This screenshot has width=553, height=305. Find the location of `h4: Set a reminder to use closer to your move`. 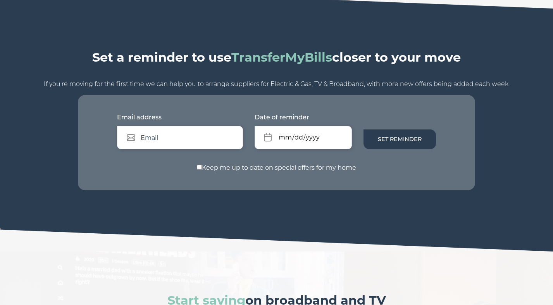

h4: Set a reminder to use closer to your move is located at coordinates (276, 57).